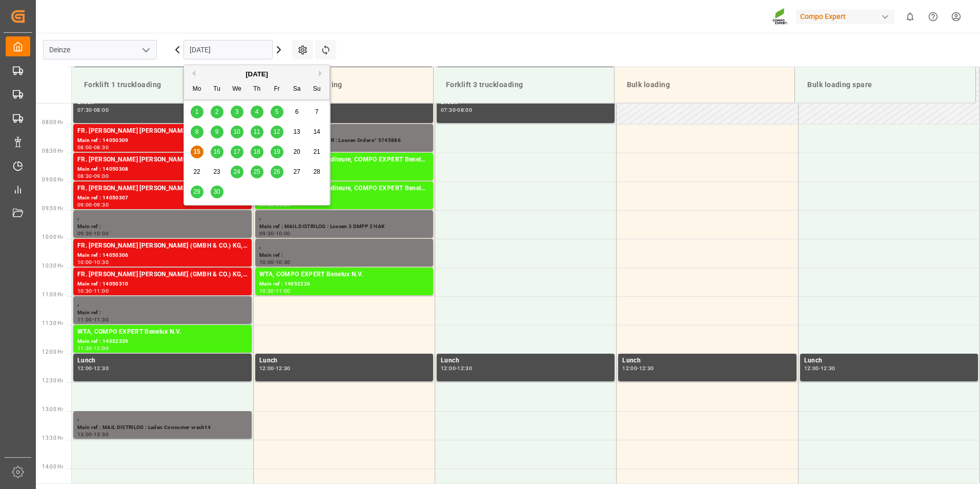 This screenshot has height=489, width=980. Describe the element at coordinates (317, 132) in the screenshot. I see `div: Choose Sunday, September 14th, 2025` at that location.